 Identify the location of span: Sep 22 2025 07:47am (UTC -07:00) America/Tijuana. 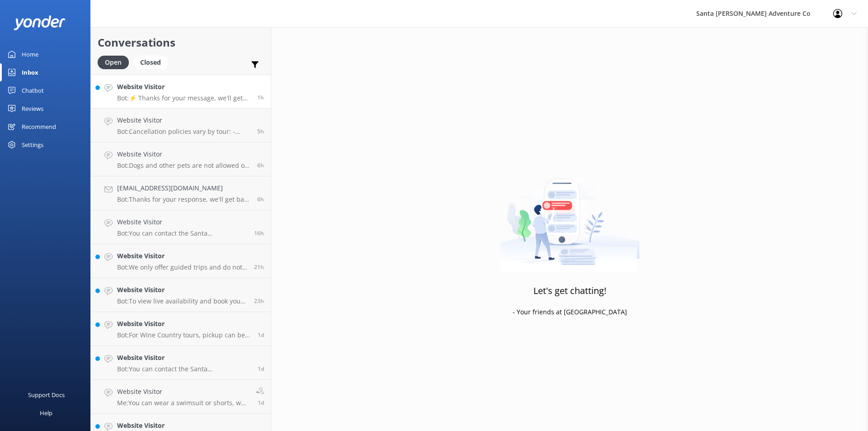
(260, 165).